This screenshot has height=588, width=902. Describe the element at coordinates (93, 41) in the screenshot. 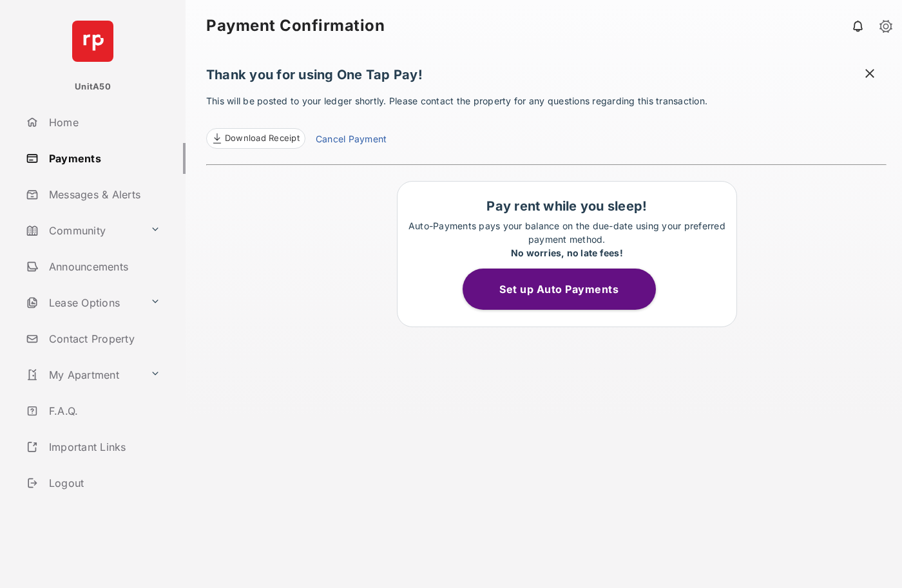

I see `img: svg+xml;base64,PHN2ZyB4bWxucz0iaHR0cDovL3d3dy53My5vcmcvMjAwMC9zdmciIHdpZHRoPSI2NCIgaGVpZ2h0PSI2NC...` at that location.